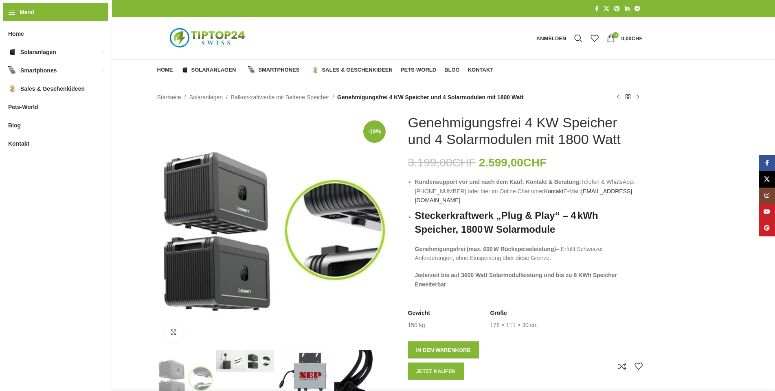 The width and height of the screenshot is (775, 391). I want to click on bdi: 3.199,00, so click(442, 163).